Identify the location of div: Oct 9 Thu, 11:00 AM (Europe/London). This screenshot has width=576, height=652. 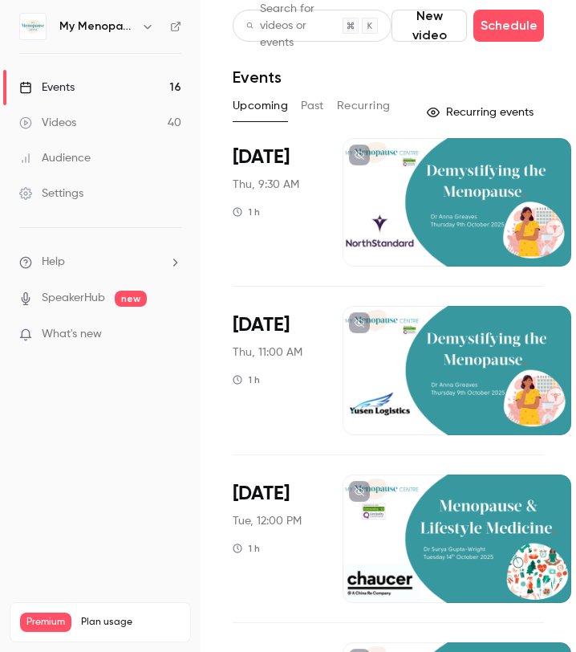
(275, 370).